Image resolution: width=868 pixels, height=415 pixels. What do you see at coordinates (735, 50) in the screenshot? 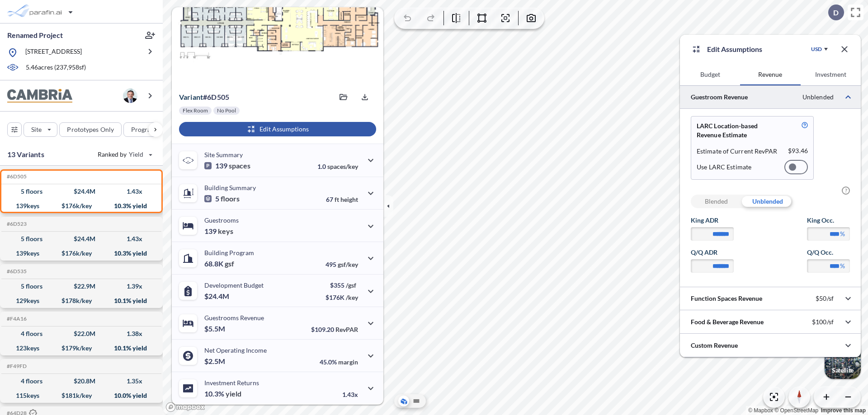
I see `p: Edit Assumptions` at bounding box center [735, 50].